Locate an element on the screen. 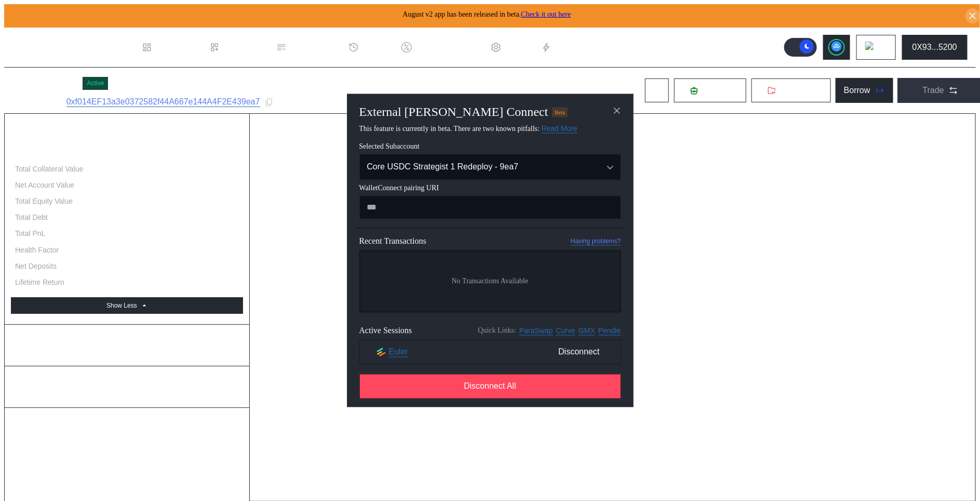 Image resolution: width=980 pixels, height=501 pixels. div: Dashboard is located at coordinates (177, 47).